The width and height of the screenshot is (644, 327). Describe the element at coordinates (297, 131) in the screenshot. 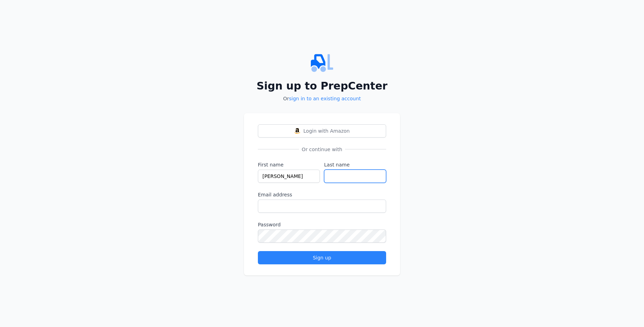

I see `img: Login with Amazon` at that location.